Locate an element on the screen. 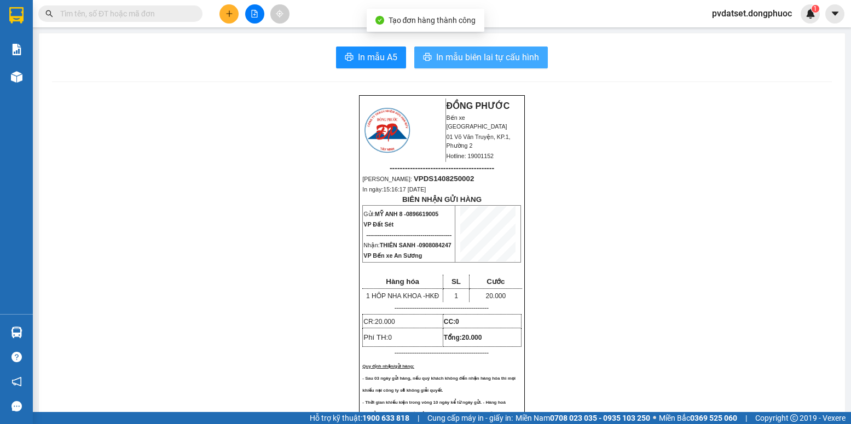  span: In mẫu A5 is located at coordinates (378, 57).